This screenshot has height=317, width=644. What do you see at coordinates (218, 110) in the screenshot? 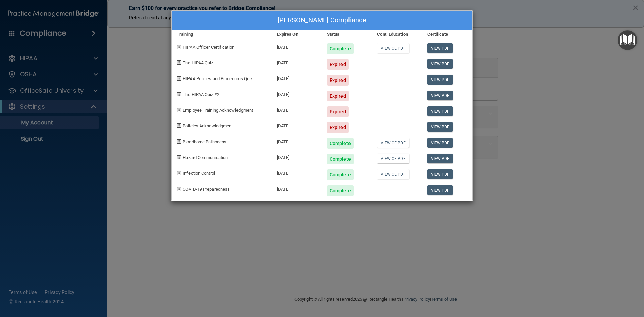
I see `span: Employee Training Acknowledgment` at bounding box center [218, 110].